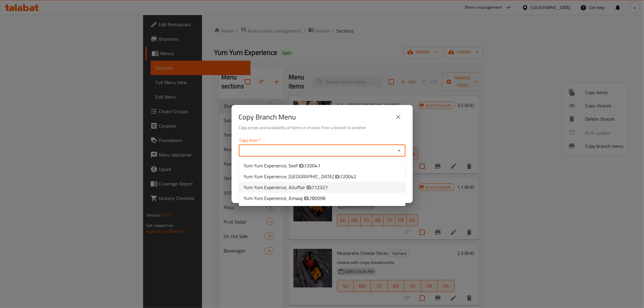 The width and height of the screenshot is (644, 308). What do you see at coordinates (320, 187) in the screenshot?
I see `span: 772327` at bounding box center [320, 187].